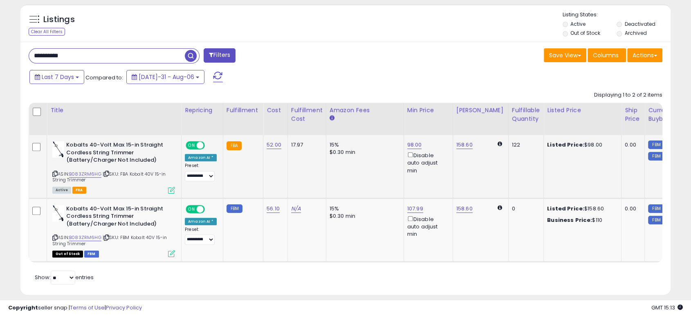 The image size is (691, 316). Describe the element at coordinates (47, 31) in the screenshot. I see `div: Clear All Filters` at that location.